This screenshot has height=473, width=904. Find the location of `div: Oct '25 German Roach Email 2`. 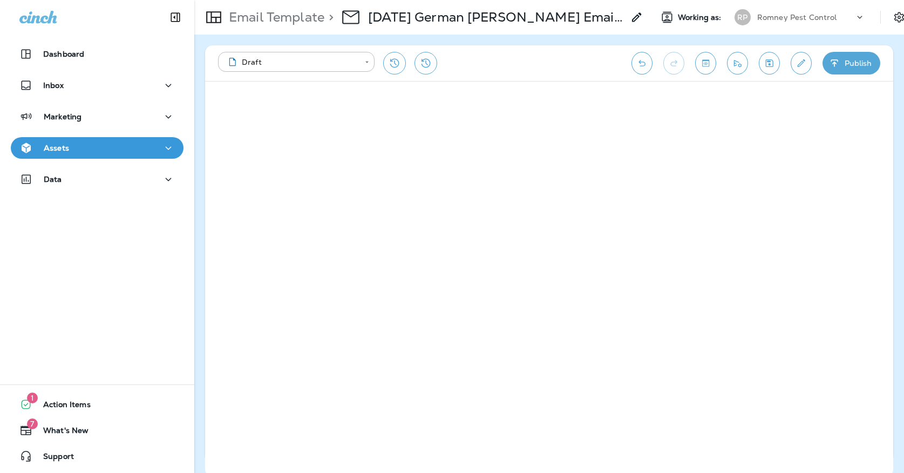

div: Oct '25 German Roach Email 2 is located at coordinates (496, 17).